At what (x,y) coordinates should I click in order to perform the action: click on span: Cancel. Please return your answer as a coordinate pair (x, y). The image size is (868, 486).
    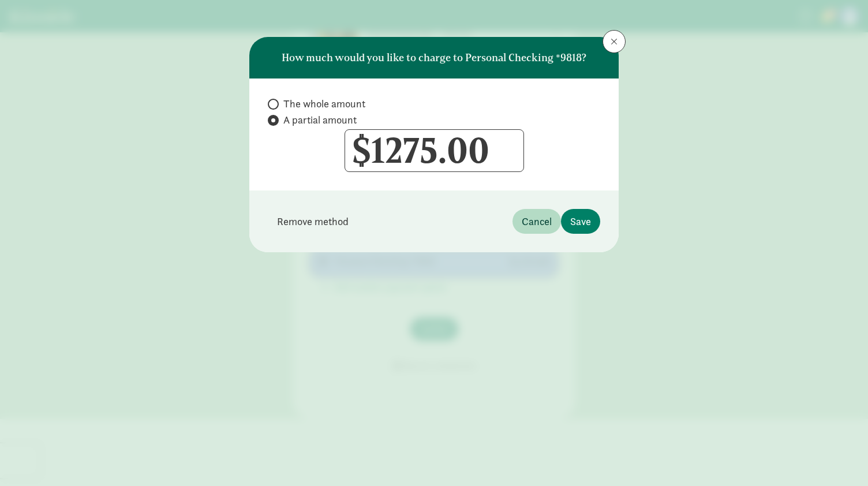
    Looking at the image, I should click on (537, 221).